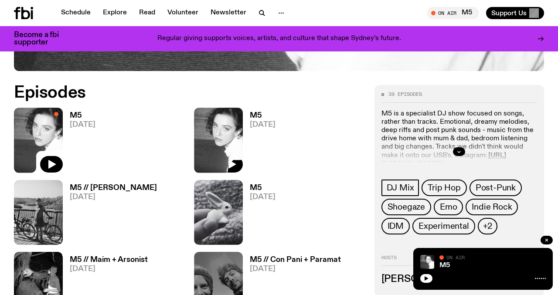  What do you see at coordinates (459, 152) in the screenshot?
I see `p: M5 is a specialist DJ show focused on songs, rather than tracks. Emotional, dreamy melodies, deep...` at bounding box center [459, 152].